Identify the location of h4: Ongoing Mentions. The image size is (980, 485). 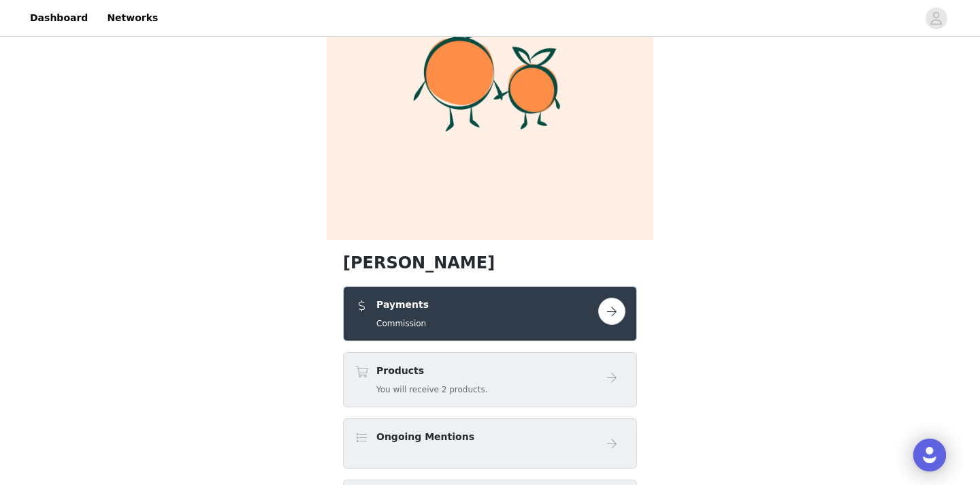
(425, 437).